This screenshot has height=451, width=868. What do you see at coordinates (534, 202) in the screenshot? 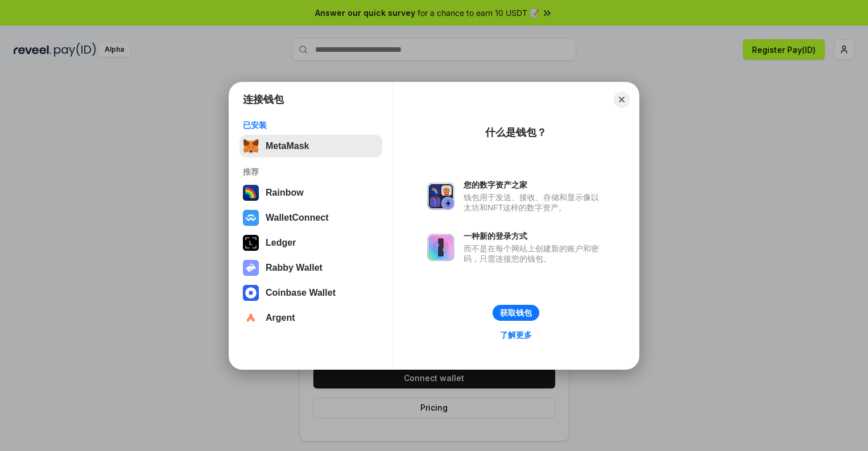
I see `div: 钱包用于发送、接收、存储和显示像以太坊和NFT这样的数字资产。` at bounding box center [534, 202].